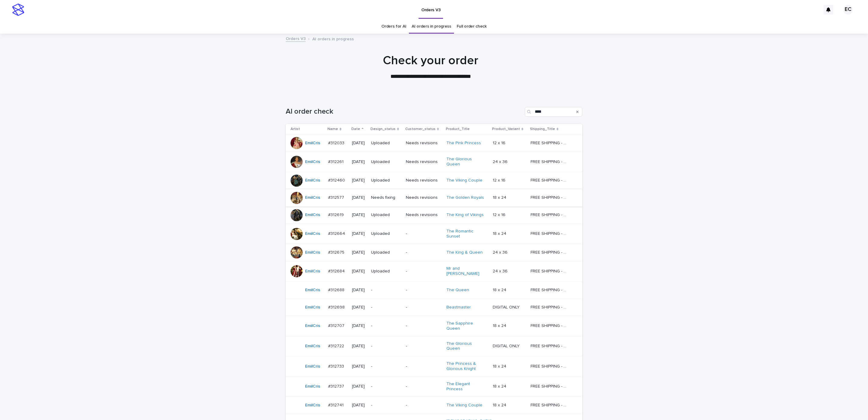 The width and height of the screenshot is (868, 420). What do you see at coordinates (459, 307) in the screenshot?
I see `a: Beastmaster` at bounding box center [459, 307].